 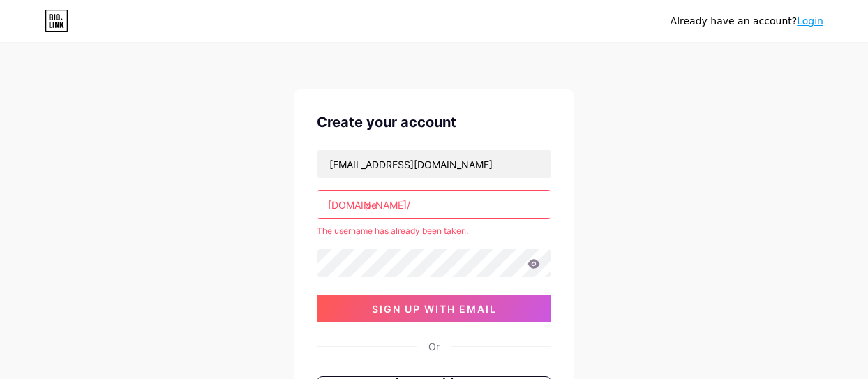 What do you see at coordinates (434, 164) in the screenshot?
I see `input: Email` at bounding box center [434, 164].